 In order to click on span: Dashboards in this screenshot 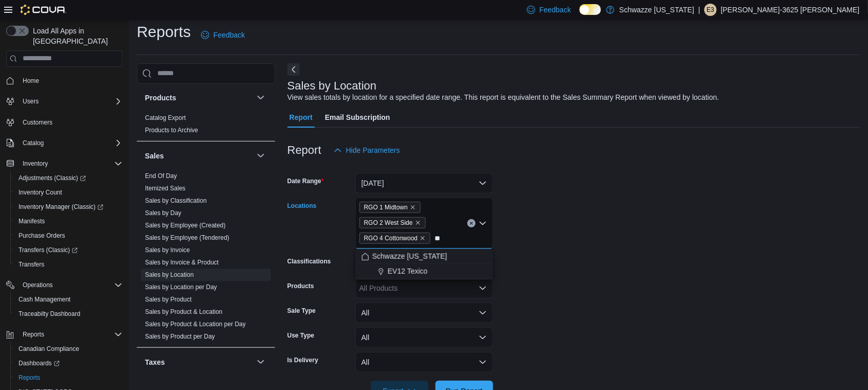, I will do `click(69, 363)`.